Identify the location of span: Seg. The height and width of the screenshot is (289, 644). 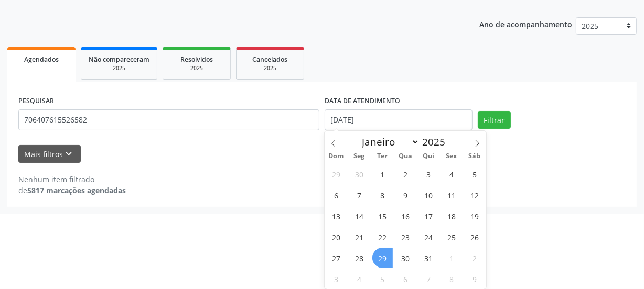
(359, 156).